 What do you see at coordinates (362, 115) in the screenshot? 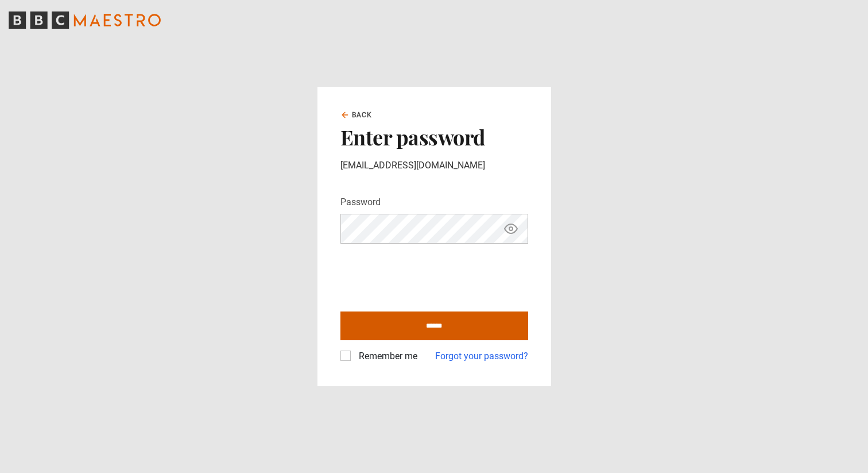
I see `span: Back` at bounding box center [362, 115].